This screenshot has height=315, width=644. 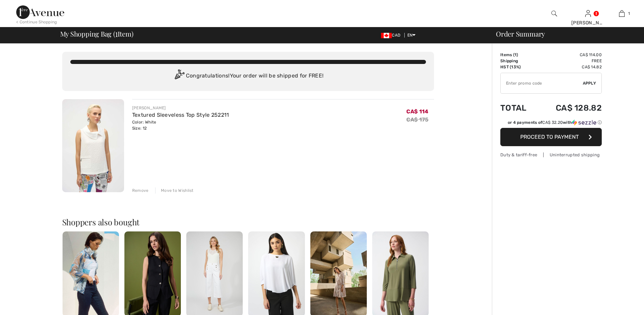 I want to click on td: CA$ 14.82, so click(x=570, y=67).